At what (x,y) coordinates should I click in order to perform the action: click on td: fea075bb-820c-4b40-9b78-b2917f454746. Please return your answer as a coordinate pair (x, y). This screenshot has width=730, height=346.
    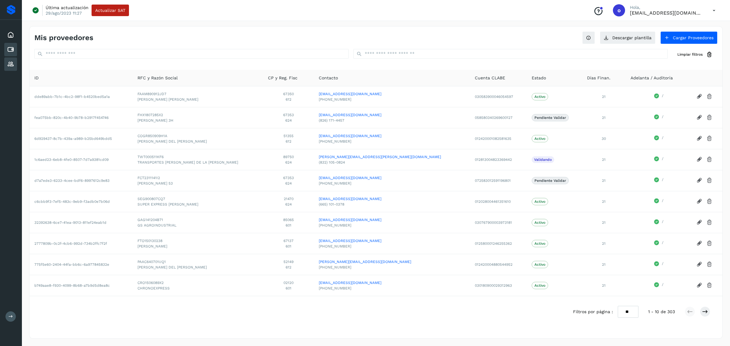
    Looking at the image, I should click on (81, 117).